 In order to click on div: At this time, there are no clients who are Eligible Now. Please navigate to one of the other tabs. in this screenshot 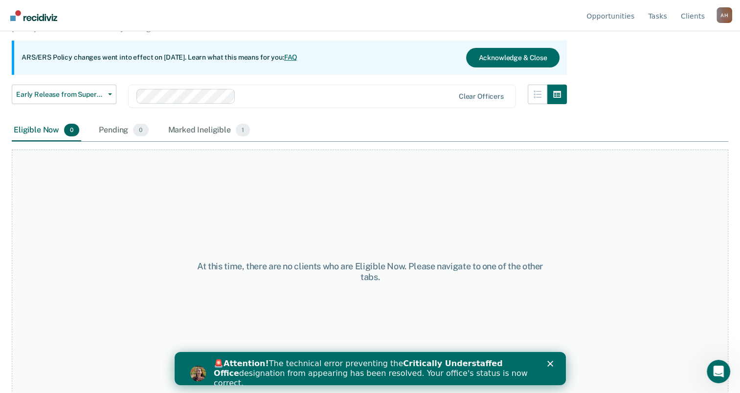, I will do `click(370, 271)`.